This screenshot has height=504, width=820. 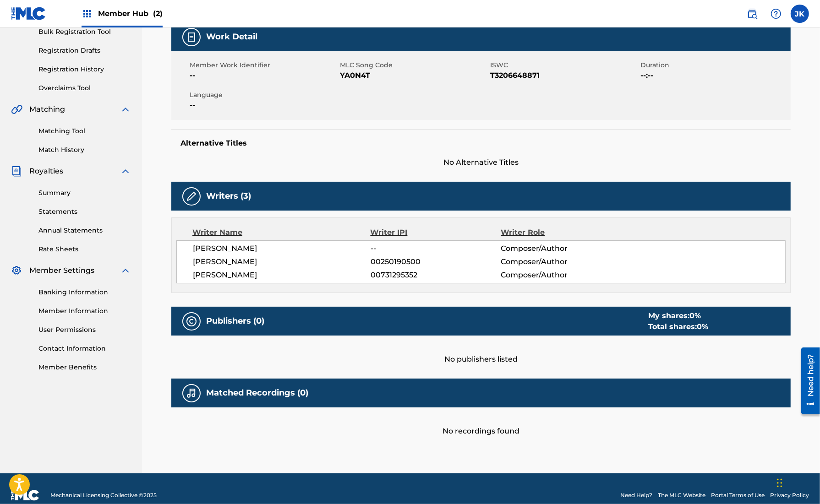 I want to click on span: Member Work Identifier, so click(x=263, y=65).